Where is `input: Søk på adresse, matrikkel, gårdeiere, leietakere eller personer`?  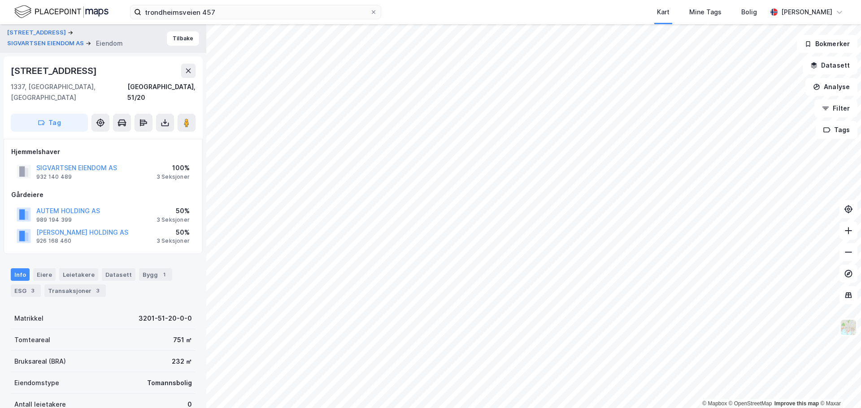 input: Søk på adresse, matrikkel, gårdeiere, leietakere eller personer is located at coordinates (255, 12).